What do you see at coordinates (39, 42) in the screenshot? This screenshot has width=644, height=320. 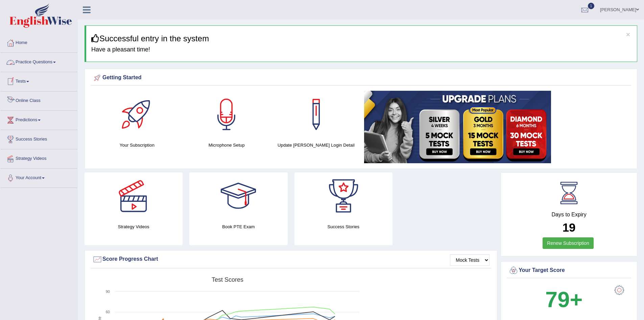 I see `a: Home` at bounding box center [39, 42].